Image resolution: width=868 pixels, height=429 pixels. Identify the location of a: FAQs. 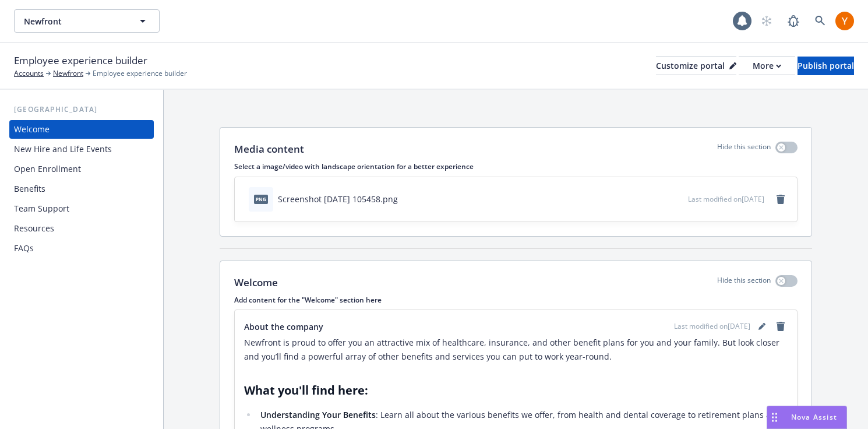
(81, 248).